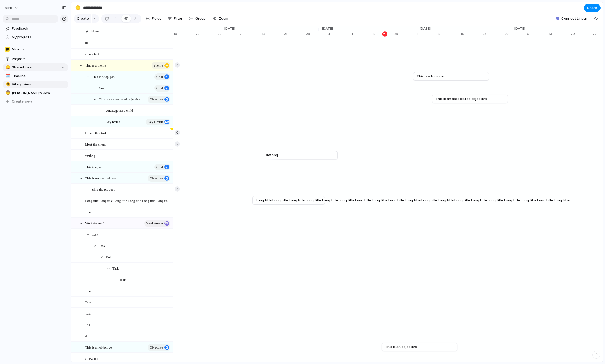  What do you see at coordinates (35, 59) in the screenshot?
I see `a: Projects` at bounding box center [35, 59].